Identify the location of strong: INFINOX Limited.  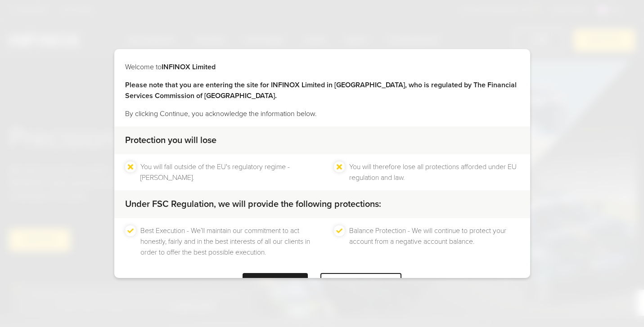
(189, 67).